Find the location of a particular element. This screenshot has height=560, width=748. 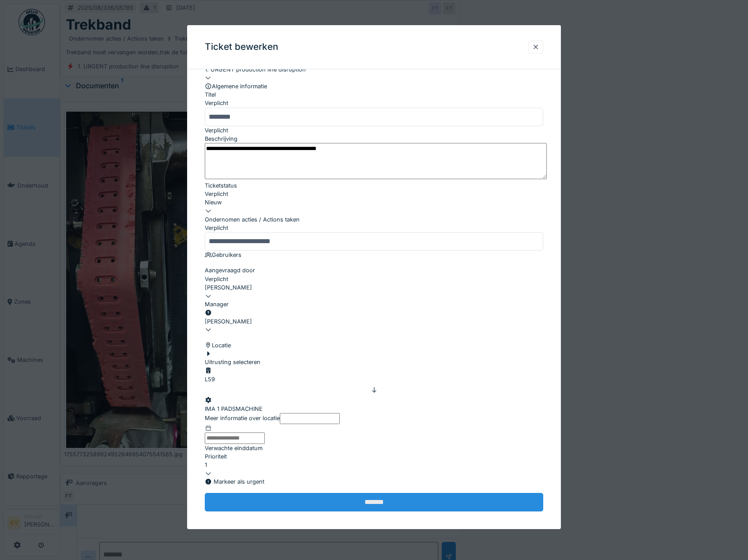

div: Gebruikers is located at coordinates (374, 255).